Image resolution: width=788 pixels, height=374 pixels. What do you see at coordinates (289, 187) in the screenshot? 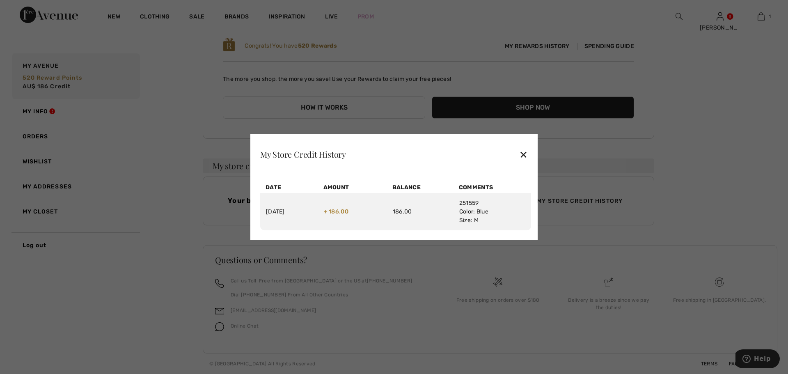
I see `th: Date` at bounding box center [289, 187].